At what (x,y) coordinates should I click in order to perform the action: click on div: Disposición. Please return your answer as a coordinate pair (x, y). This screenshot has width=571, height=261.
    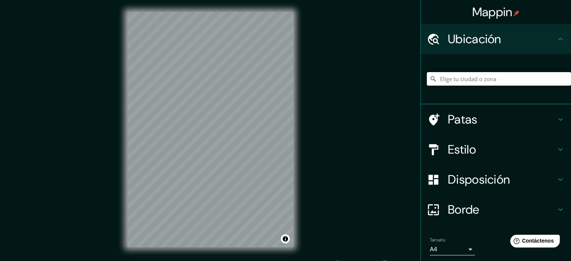
    Looking at the image, I should click on (496, 179).